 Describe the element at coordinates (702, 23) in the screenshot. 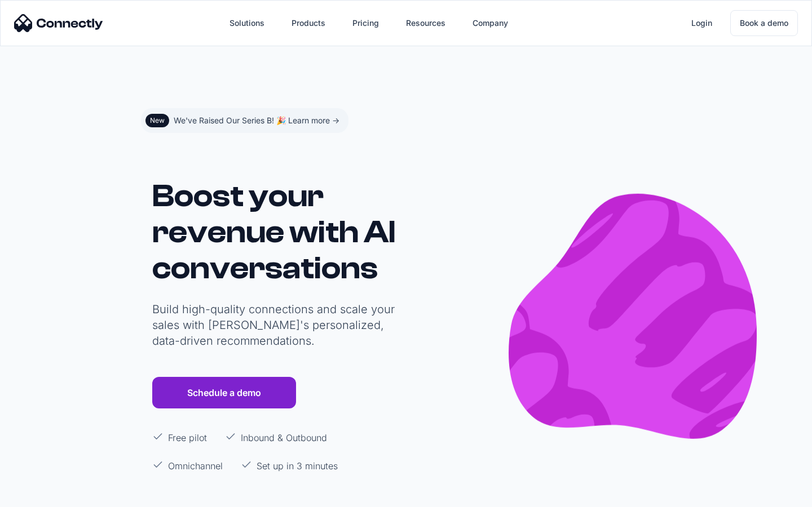

I see `div: Login` at that location.